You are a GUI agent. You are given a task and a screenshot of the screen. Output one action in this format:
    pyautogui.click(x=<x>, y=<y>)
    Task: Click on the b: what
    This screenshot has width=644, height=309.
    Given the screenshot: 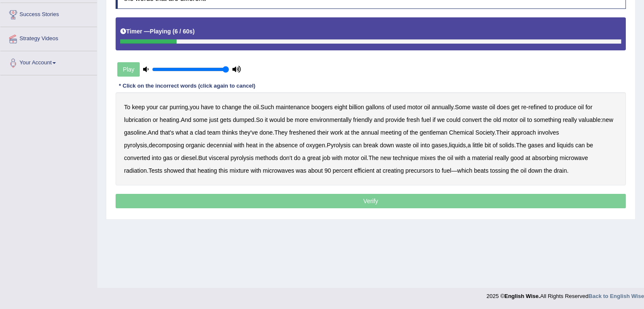 What is the action you would take?
    pyautogui.click(x=182, y=132)
    